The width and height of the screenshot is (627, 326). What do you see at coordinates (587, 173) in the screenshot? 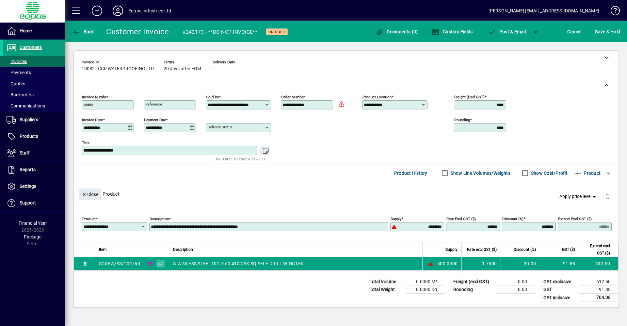
I see `span: Product` at bounding box center [587, 173].